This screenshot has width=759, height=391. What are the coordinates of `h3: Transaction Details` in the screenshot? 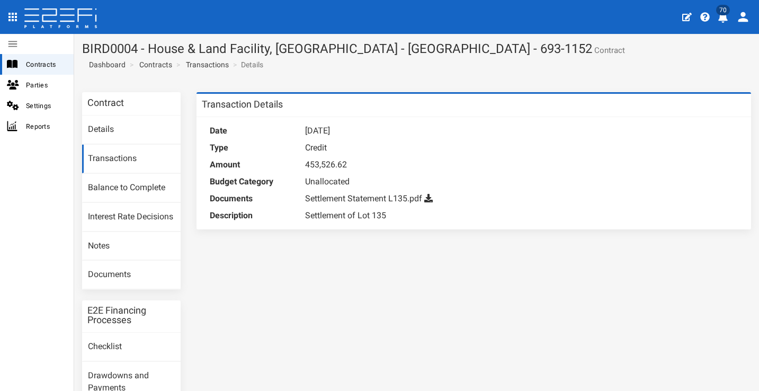 It's located at (242, 104).